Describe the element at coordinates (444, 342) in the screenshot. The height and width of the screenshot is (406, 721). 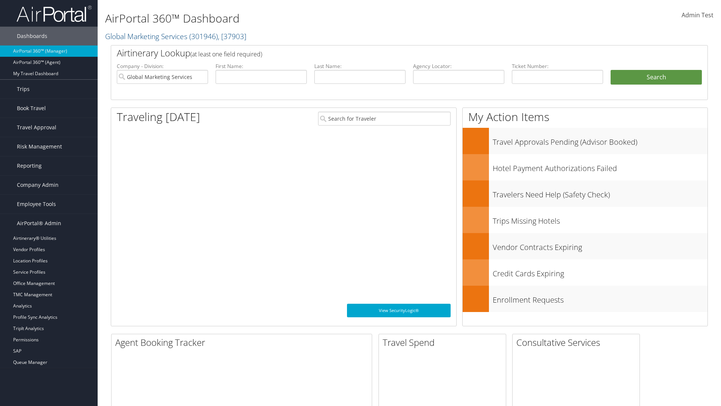
I see `h2: Travel Spend` at that location.